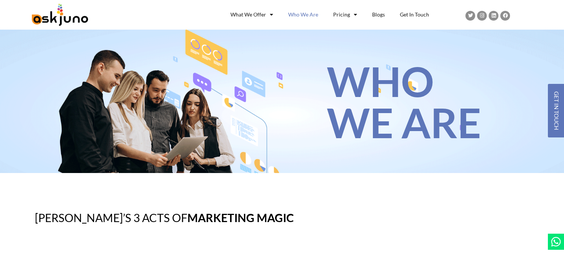 This screenshot has width=564, height=276. What do you see at coordinates (252, 15) in the screenshot?
I see `a: What We Offer` at bounding box center [252, 15].